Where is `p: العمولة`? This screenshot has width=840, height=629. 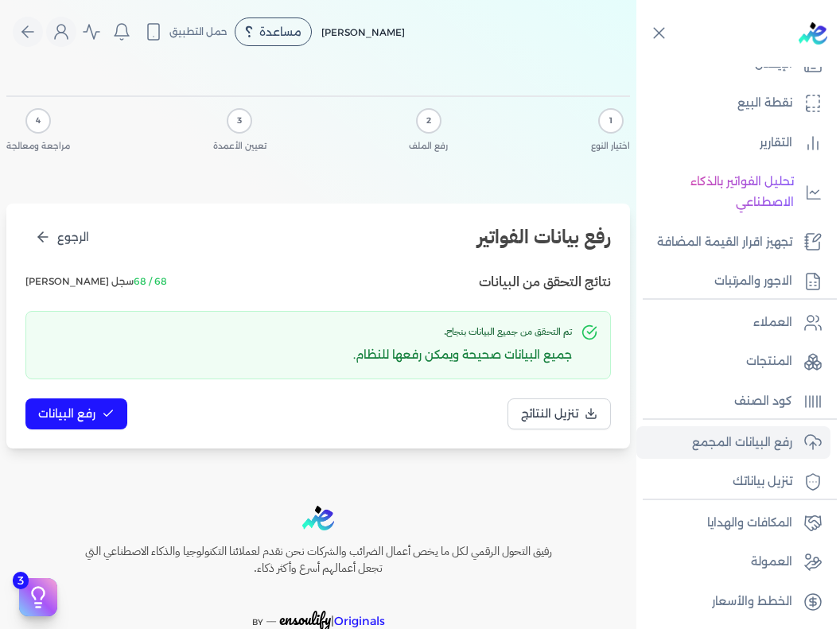
p: العمولة is located at coordinates (772, 562).